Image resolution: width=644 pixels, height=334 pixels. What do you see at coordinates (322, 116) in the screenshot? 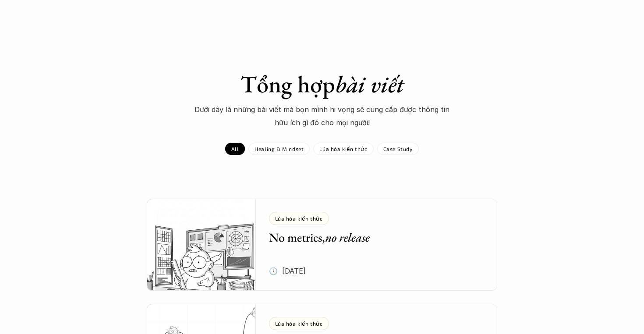
I see `p: Dưới dây là những bài viết mà bọn mình hi vọng sẽ cung cấp được thông tin hữu ích gì đó cho mọi n...` at bounding box center [322, 116].